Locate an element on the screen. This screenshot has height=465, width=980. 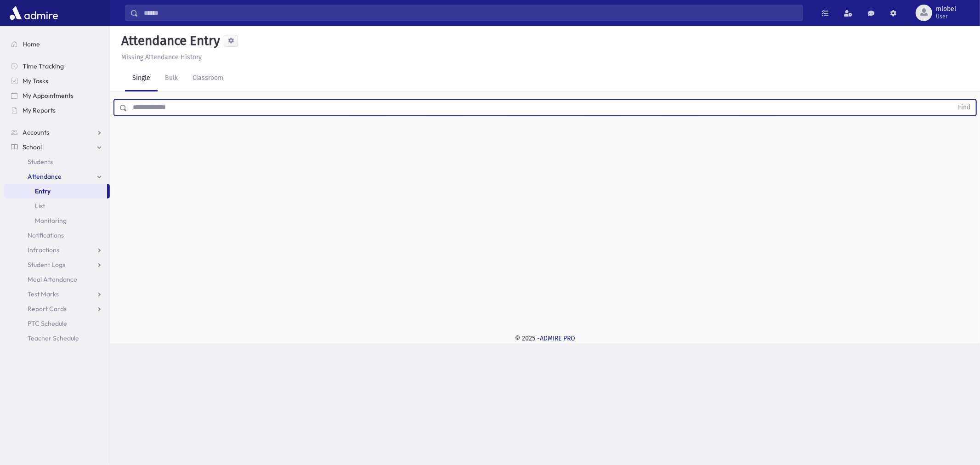
a: List is located at coordinates (57, 206).